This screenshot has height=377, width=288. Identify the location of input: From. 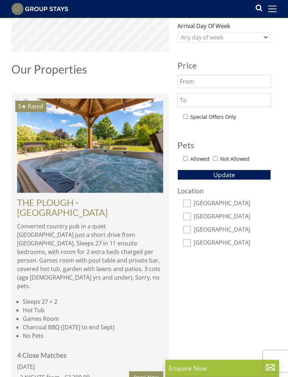
(224, 82).